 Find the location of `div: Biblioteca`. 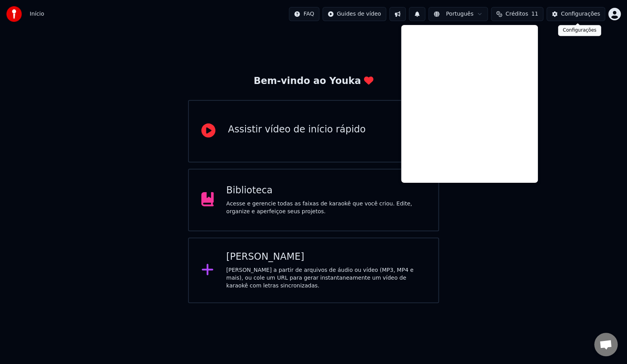

div: Biblioteca is located at coordinates (326, 191).